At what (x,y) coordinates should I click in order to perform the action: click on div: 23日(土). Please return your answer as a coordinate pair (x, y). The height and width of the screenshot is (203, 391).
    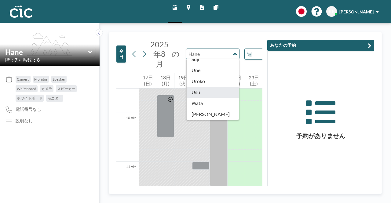
    Looking at the image, I should click on (253, 81).